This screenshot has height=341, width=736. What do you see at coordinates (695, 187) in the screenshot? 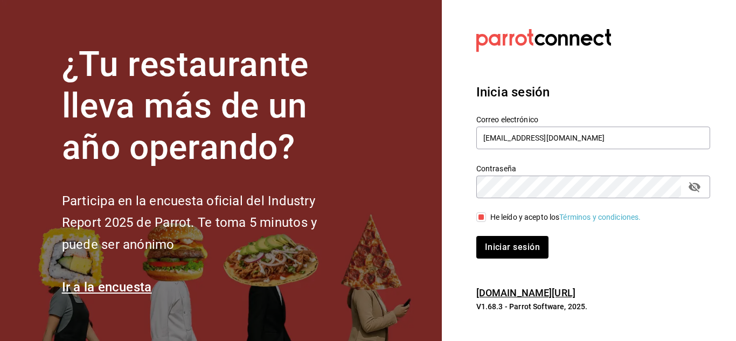
I see `button: passwordField` at bounding box center [695, 187].